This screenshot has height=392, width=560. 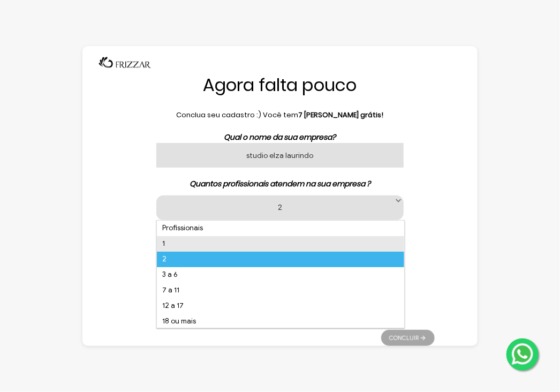 What do you see at coordinates (280, 115) in the screenshot?
I see `p: Conclua seu cadastro :) Você tem` at bounding box center [280, 115].